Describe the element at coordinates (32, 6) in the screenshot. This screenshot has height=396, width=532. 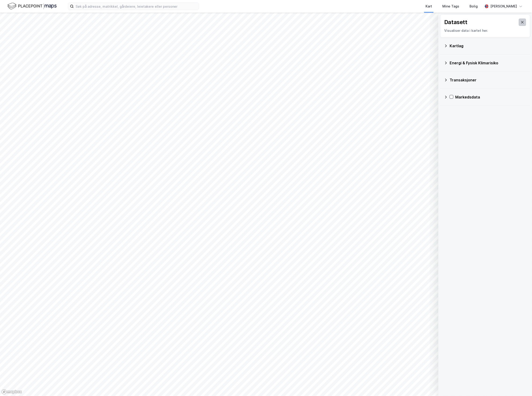
I see `img: logo.f888ab2527a4732fd821a326f86c7f29.svg` at that location.